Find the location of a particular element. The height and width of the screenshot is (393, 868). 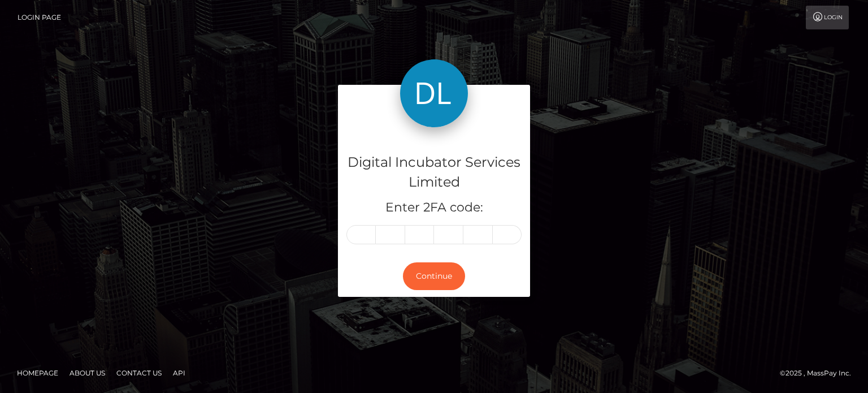

div: © 2025 , MassPay Inc. is located at coordinates (820, 373).